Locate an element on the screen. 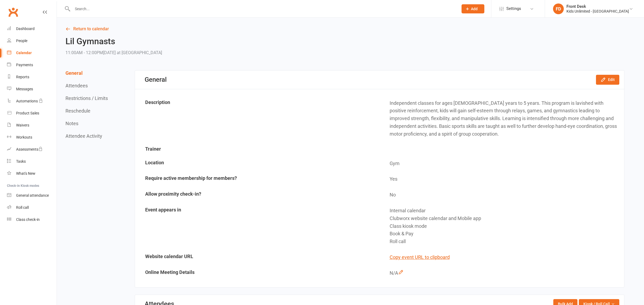  div: Payments is located at coordinates (24, 65).